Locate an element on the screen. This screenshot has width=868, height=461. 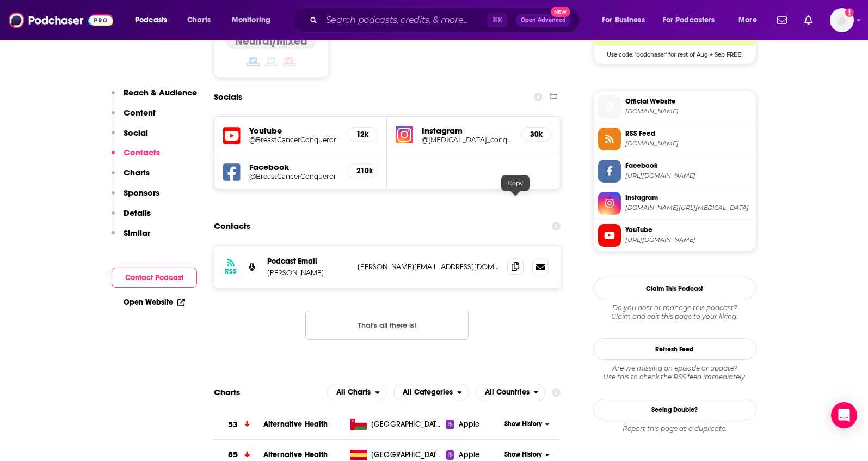
span: Open Advanced is located at coordinates (543, 20).